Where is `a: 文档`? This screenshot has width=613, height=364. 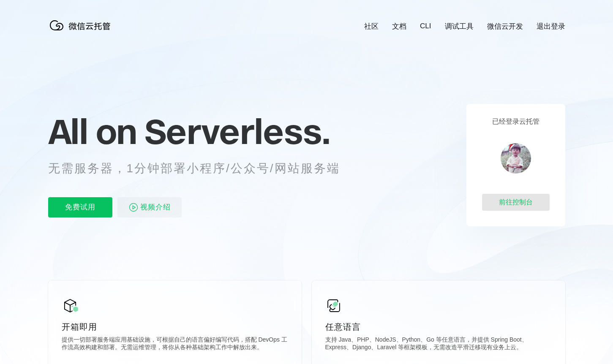 a: 文档 is located at coordinates (399, 26).